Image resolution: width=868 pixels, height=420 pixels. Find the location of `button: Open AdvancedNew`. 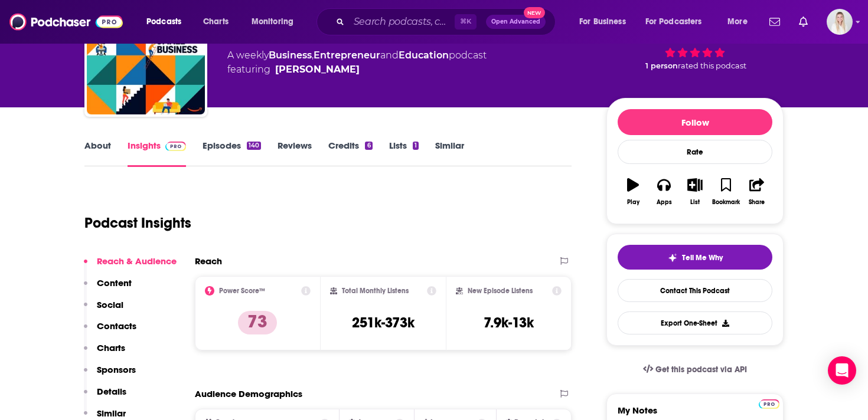

button: Open AdvancedNew is located at coordinates (516, 21).